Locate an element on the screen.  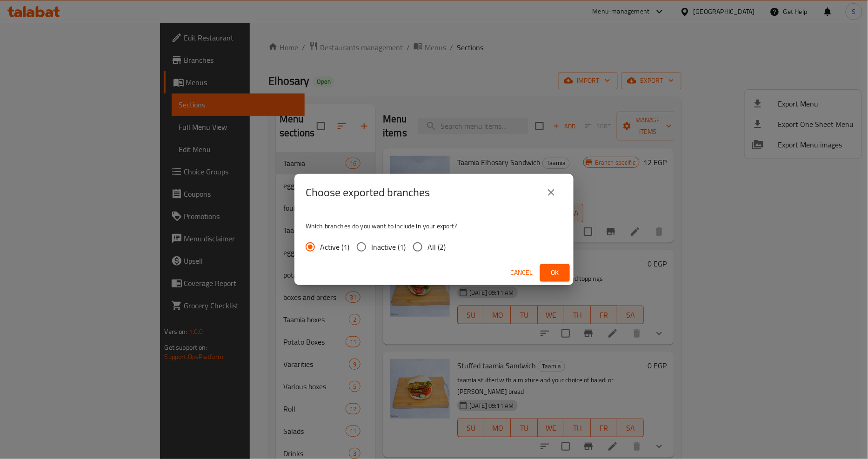
span: Active (1) is located at coordinates (334, 247).